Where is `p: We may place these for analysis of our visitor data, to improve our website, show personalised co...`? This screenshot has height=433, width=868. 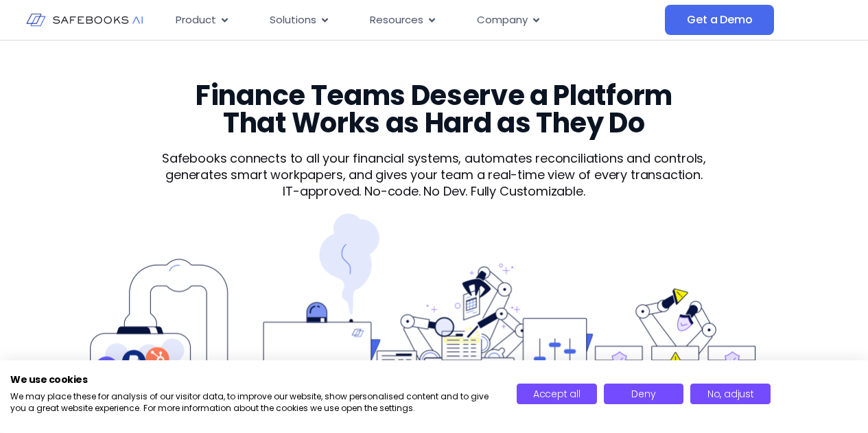 p: We may place these for analysis of our visitor data, to improve our website, show personalised co... is located at coordinates (253, 402).